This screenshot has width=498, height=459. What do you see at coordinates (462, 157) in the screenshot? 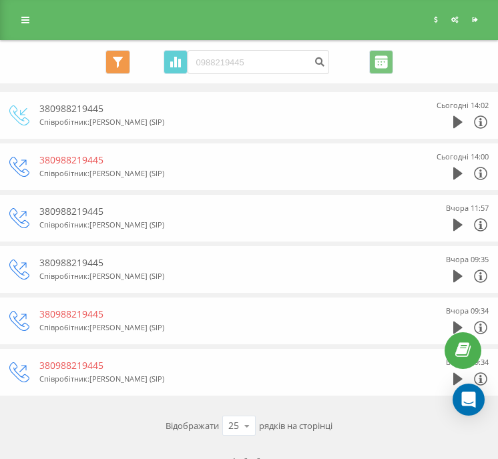
I see `div: Сьогодні 14:00` at bounding box center [462, 157].